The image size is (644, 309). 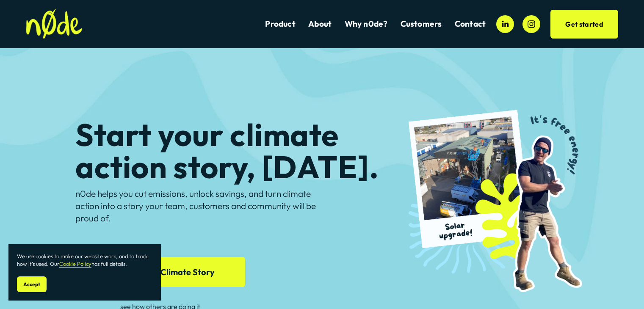 What do you see at coordinates (32, 284) in the screenshot?
I see `button: Accept` at bounding box center [32, 284].